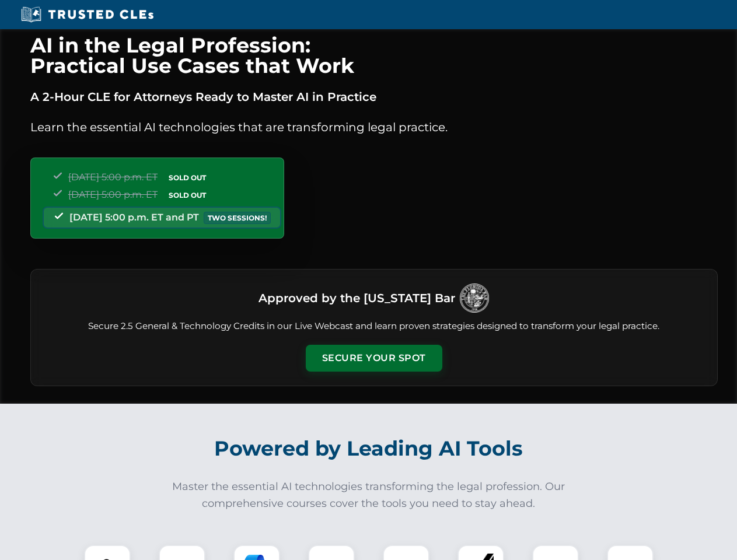  What do you see at coordinates (374, 358) in the screenshot?
I see `button: Secure Your Spot` at bounding box center [374, 358].